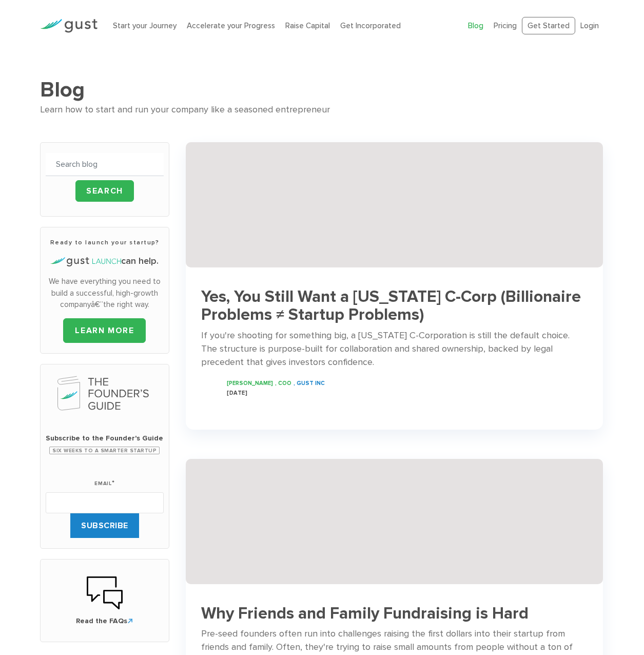  Describe the element at coordinates (105, 293) in the screenshot. I see `p: We have everything you need to build a successful, high-growth companyâ€”the right way.` at that location.